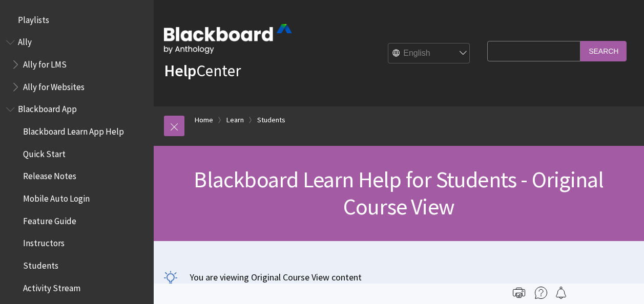 The width and height of the screenshot is (644, 304). I want to click on a: HelpCenter, so click(202, 70).